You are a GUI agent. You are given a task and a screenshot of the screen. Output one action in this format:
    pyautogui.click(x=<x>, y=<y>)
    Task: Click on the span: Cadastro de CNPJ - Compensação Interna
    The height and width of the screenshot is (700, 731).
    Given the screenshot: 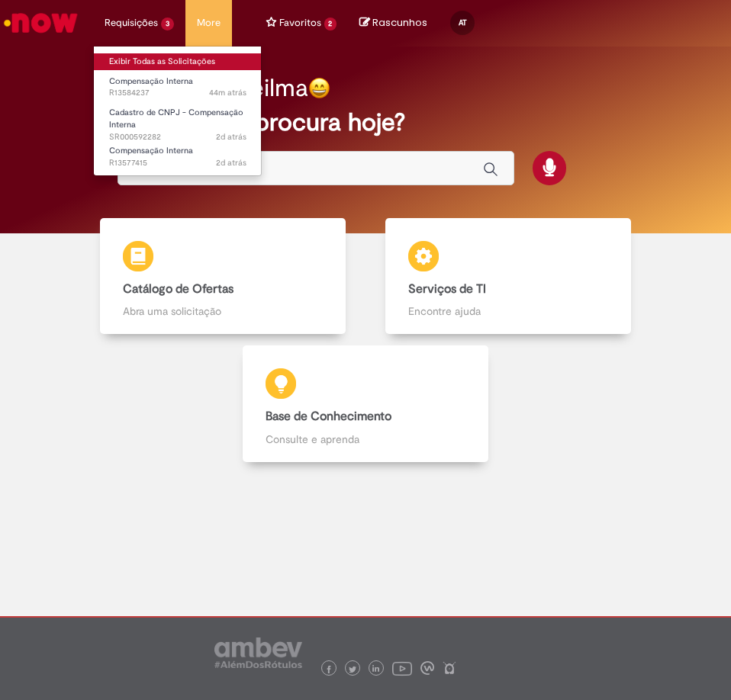 What is the action you would take?
    pyautogui.click(x=176, y=118)
    